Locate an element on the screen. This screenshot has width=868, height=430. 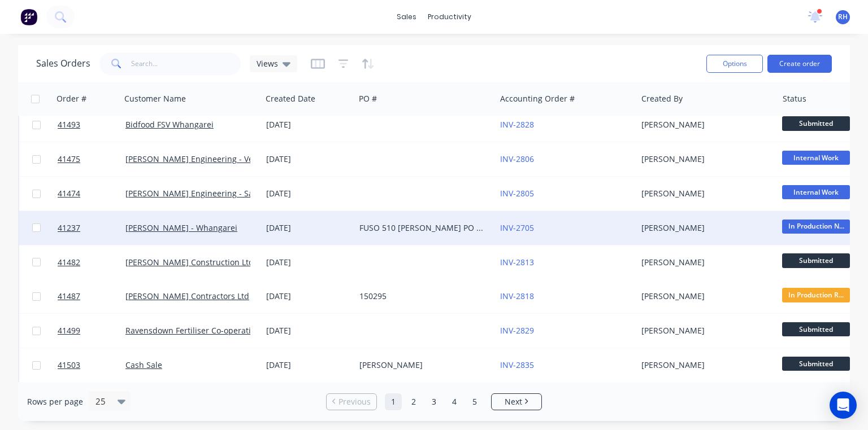
a: Page 1 is your current page is located at coordinates (393, 402).